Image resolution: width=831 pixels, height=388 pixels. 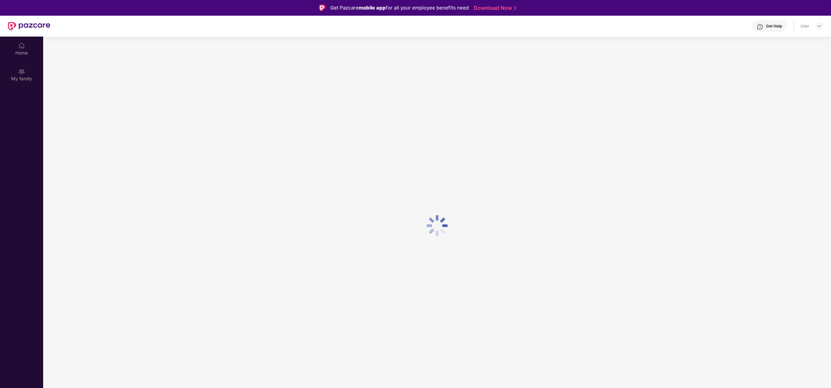 What do you see at coordinates (322, 8) in the screenshot?
I see `img: Logo` at bounding box center [322, 8].